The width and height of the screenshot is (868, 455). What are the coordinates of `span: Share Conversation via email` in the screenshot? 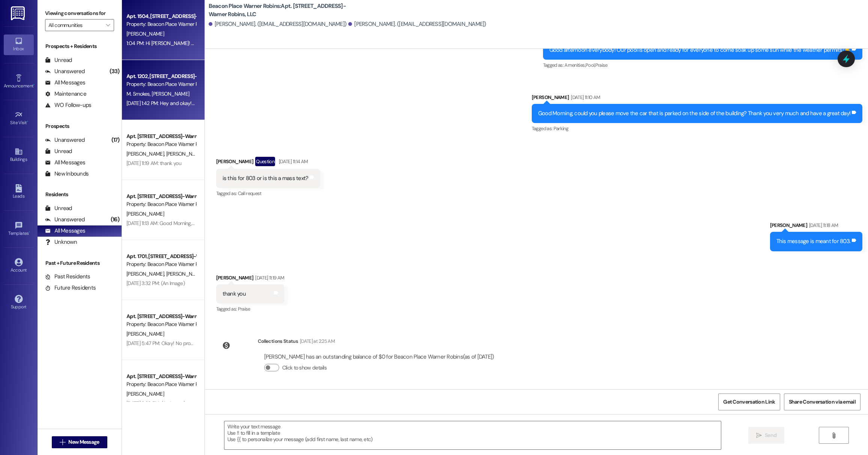 It's located at (822, 401).